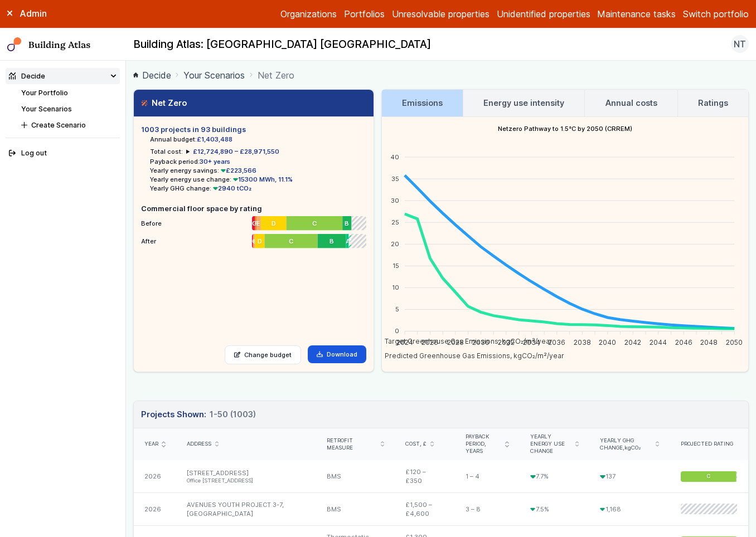  I want to click on span: Payback period, years, so click(483, 445).